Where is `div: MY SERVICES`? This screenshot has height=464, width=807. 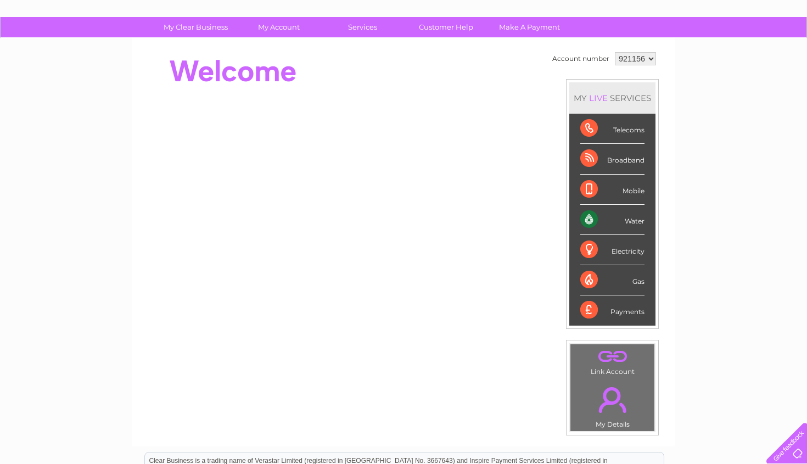
div: MY SERVICES is located at coordinates (612, 98).